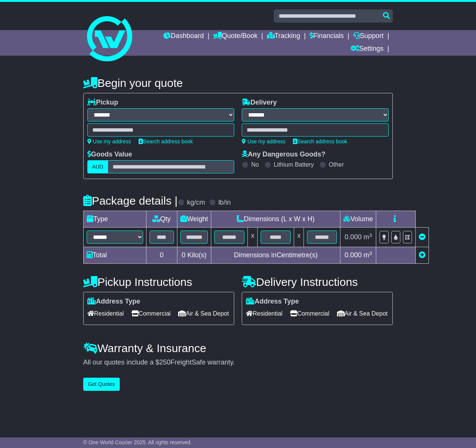 The image size is (476, 448). Describe the element at coordinates (238, 348) in the screenshot. I see `h4: Warranty & Insurance` at that location.